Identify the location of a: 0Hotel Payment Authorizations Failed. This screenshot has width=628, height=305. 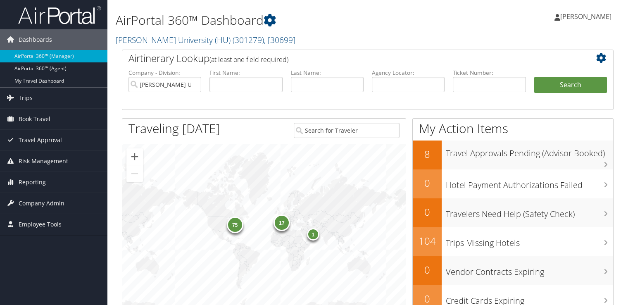
(513, 184).